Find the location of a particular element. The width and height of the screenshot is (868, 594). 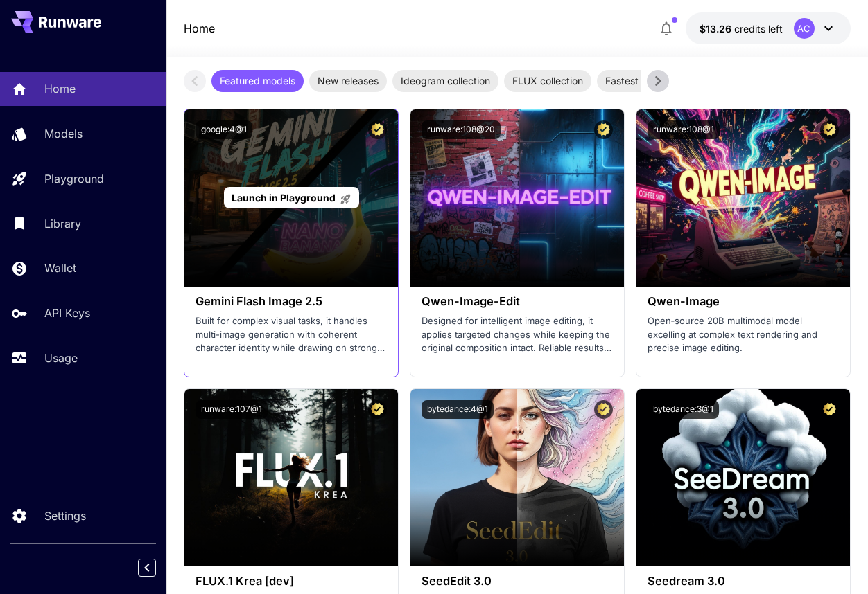

button: runware:108@1 is located at coordinates (683, 130).